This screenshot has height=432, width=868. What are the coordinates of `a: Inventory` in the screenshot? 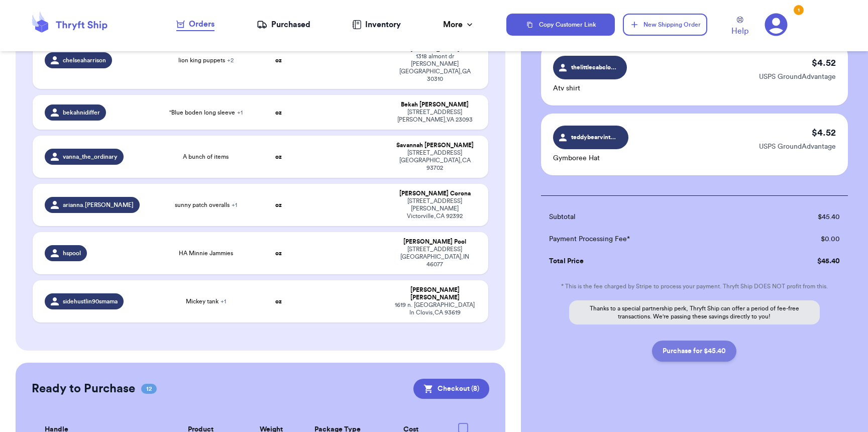 It's located at (376, 24).